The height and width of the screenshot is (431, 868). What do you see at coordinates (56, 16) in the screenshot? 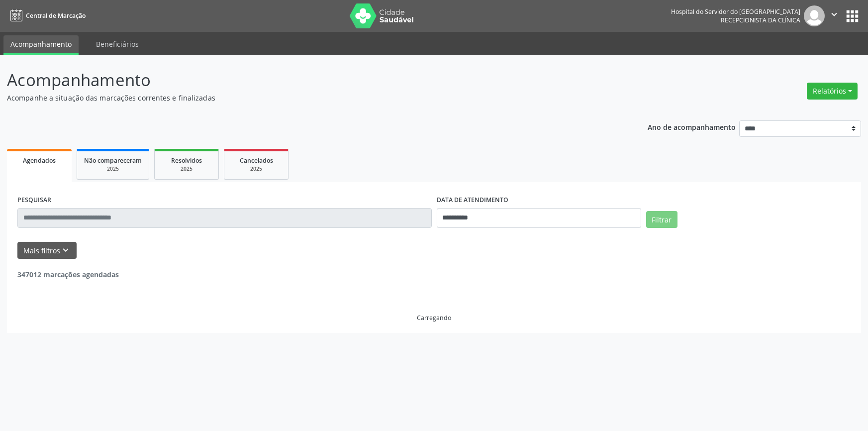
I see `span: Central de Marcação` at bounding box center [56, 16].